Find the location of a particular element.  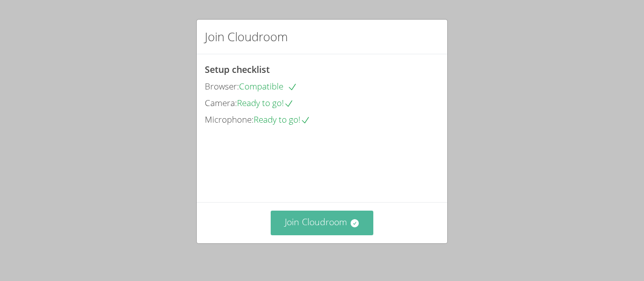

h2: Join Cloudroom is located at coordinates (246, 37).